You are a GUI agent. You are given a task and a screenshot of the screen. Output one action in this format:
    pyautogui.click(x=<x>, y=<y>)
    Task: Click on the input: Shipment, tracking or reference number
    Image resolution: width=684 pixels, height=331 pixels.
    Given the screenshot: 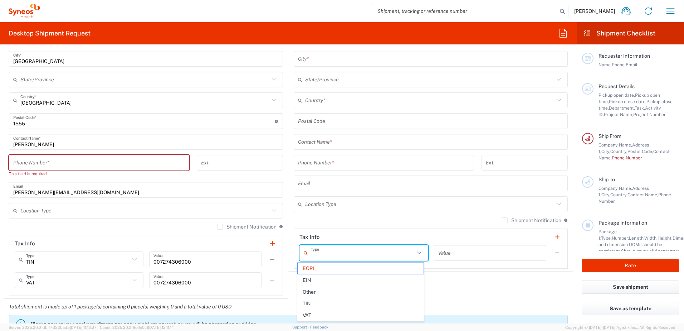 What is the action you would take?
    pyautogui.click(x=465, y=11)
    